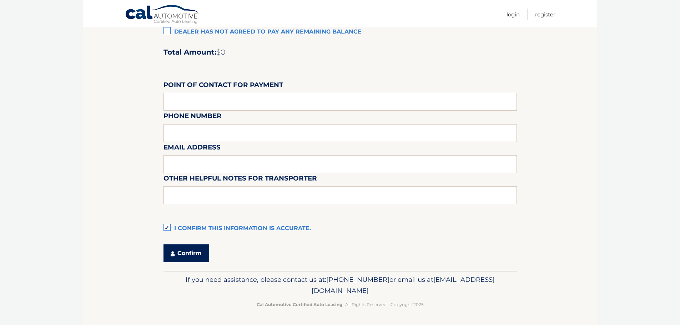 Image resolution: width=680 pixels, height=325 pixels. What do you see at coordinates (162, 15) in the screenshot?
I see `a: Cal Automotive` at bounding box center [162, 15].